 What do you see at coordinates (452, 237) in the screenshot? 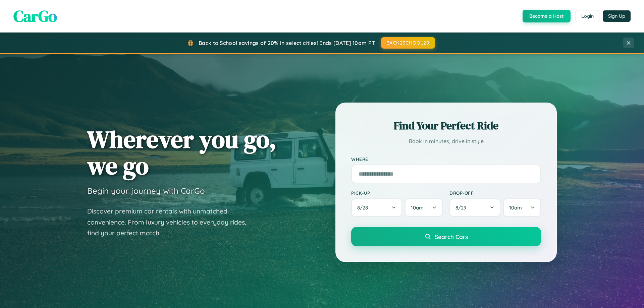
I see `span: Search Cars` at bounding box center [452, 237].